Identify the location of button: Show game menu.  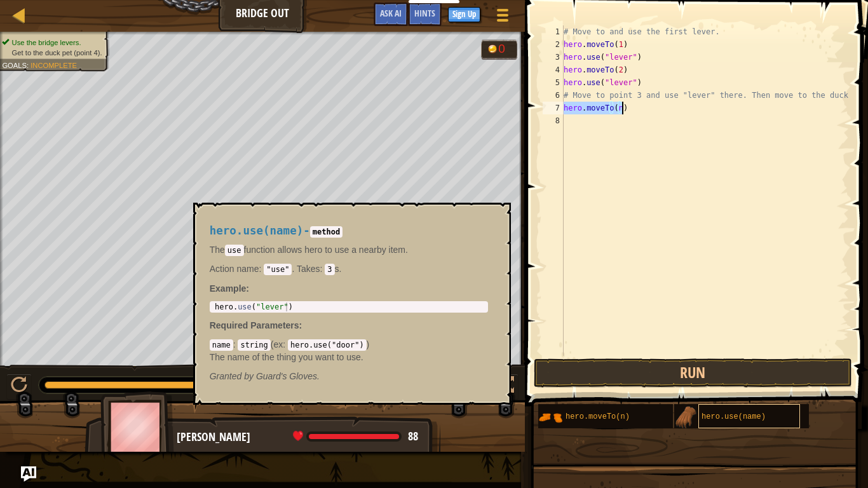
(503, 17).